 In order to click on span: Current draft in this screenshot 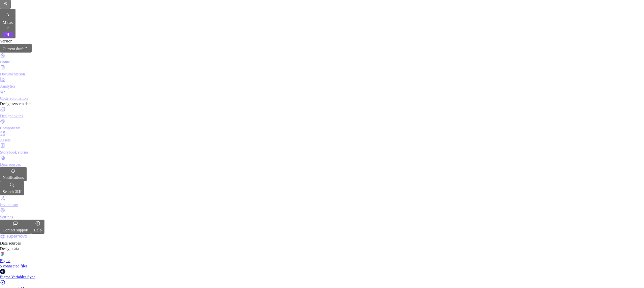, I will do `click(13, 49)`.